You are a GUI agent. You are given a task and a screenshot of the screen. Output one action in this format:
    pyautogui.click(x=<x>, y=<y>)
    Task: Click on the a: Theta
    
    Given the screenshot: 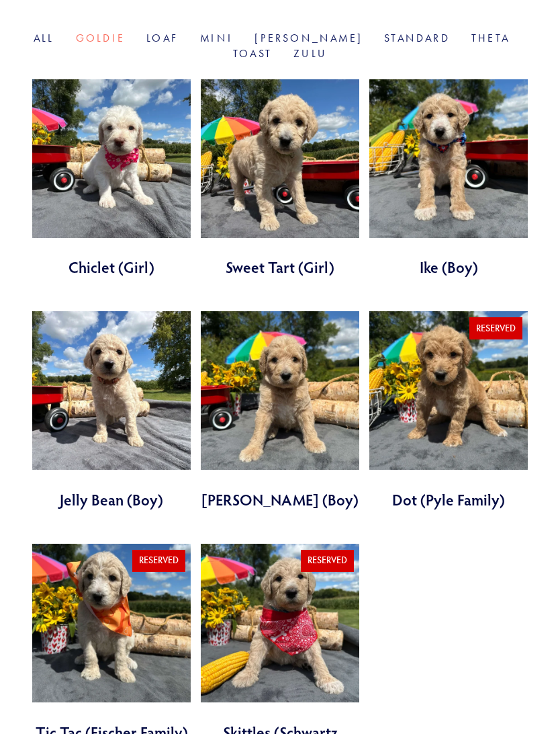 What is the action you would take?
    pyautogui.click(x=491, y=38)
    